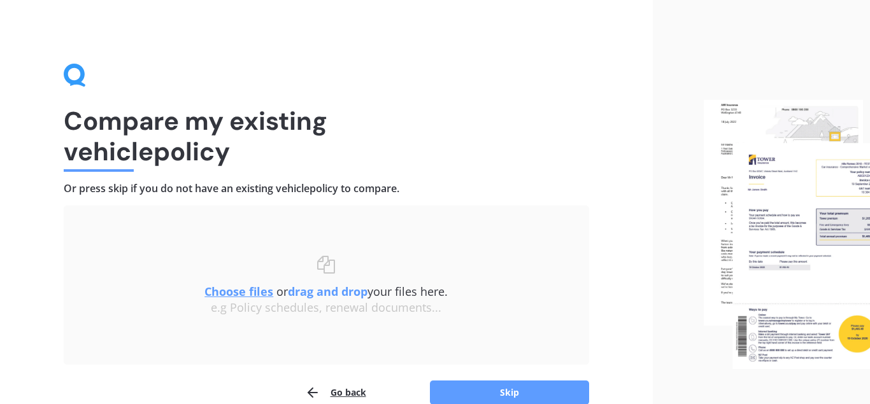 This screenshot has width=870, height=404. What do you see at coordinates (239, 292) in the screenshot?
I see `u: Choose files` at bounding box center [239, 292].